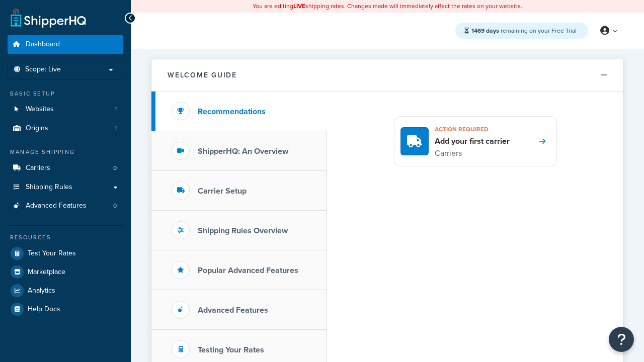  Describe the element at coordinates (244, 152) in the screenshot. I see `h3: ShipperHQ: An Overview` at that location.